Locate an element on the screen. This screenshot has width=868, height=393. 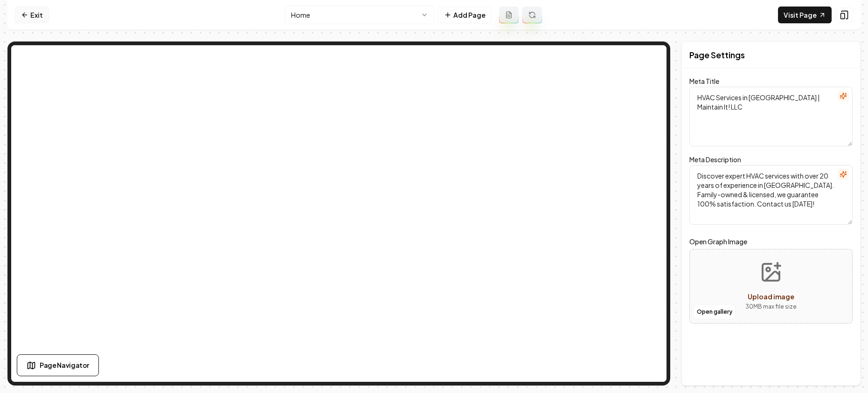
p: 30 MB max file size is located at coordinates (771, 307).